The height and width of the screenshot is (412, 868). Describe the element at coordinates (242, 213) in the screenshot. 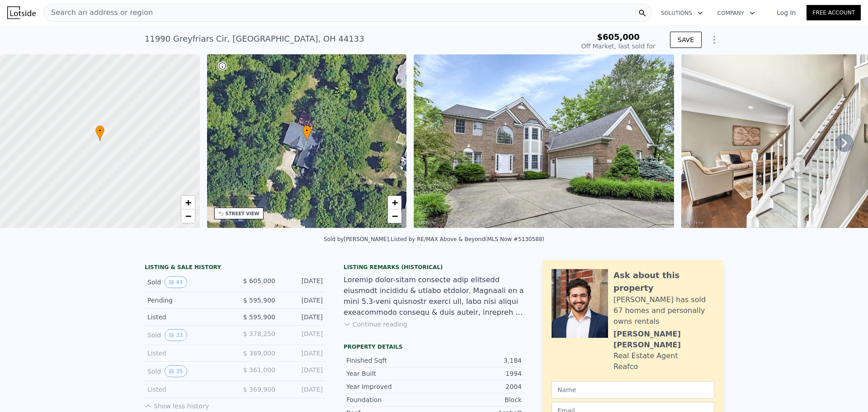

I see `div: STREET VIEW` at that location.